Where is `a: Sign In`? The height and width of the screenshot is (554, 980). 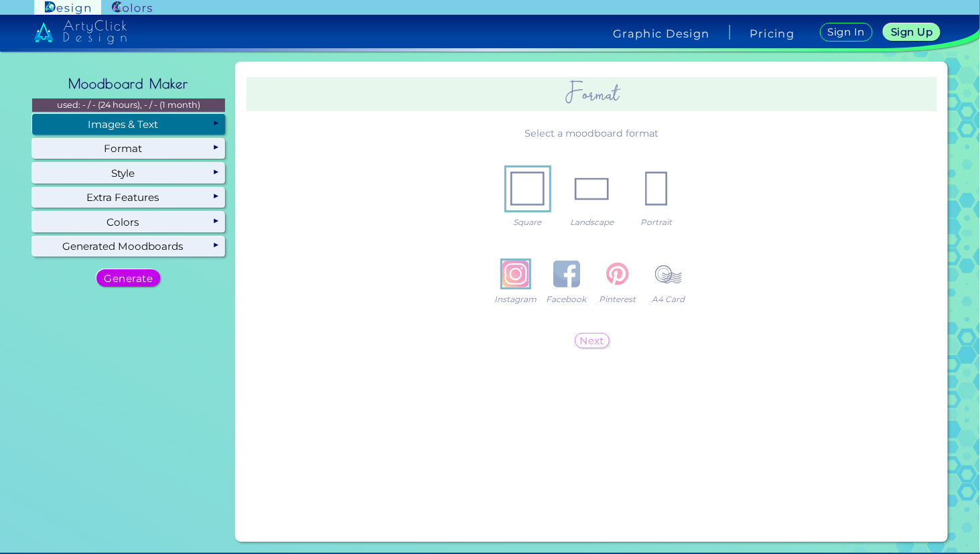 a: Sign In is located at coordinates (846, 32).